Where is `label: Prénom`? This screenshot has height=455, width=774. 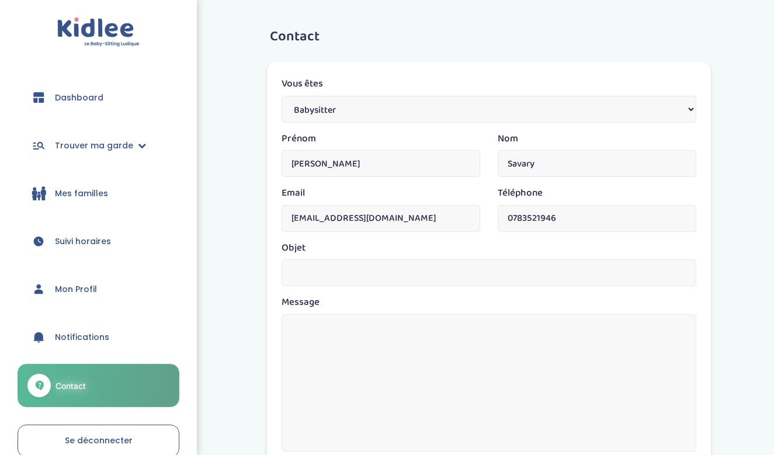
label: Prénom is located at coordinates (298, 139).